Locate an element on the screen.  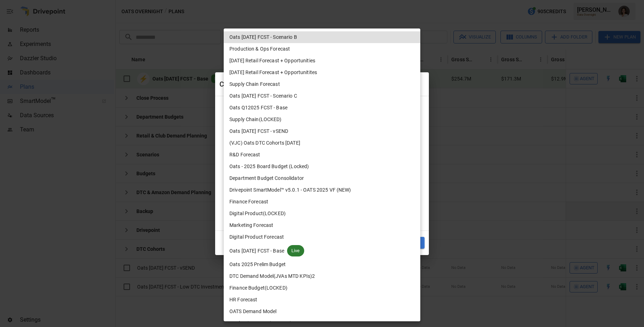
span: DTC Demand Model(JVAs MTD KPIs)2 is located at coordinates (272, 276).